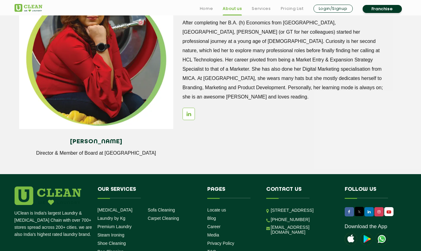  I want to click on h4: Follow us, so click(372, 192).